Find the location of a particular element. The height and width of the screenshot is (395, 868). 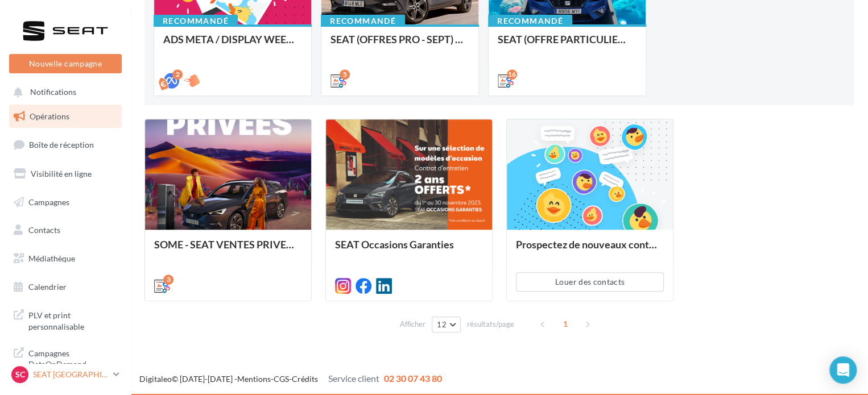

div: 16 is located at coordinates (512, 74).